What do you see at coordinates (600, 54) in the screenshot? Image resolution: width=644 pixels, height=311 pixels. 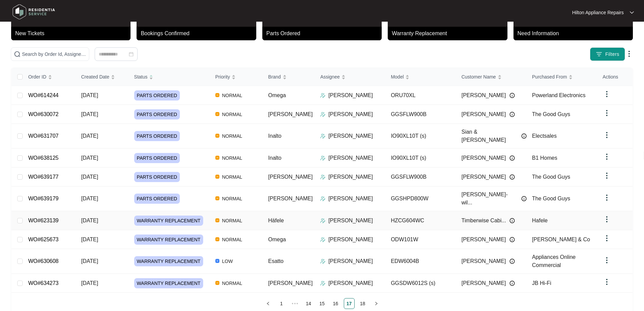 I see `img: filter icon` at bounding box center [600, 54].